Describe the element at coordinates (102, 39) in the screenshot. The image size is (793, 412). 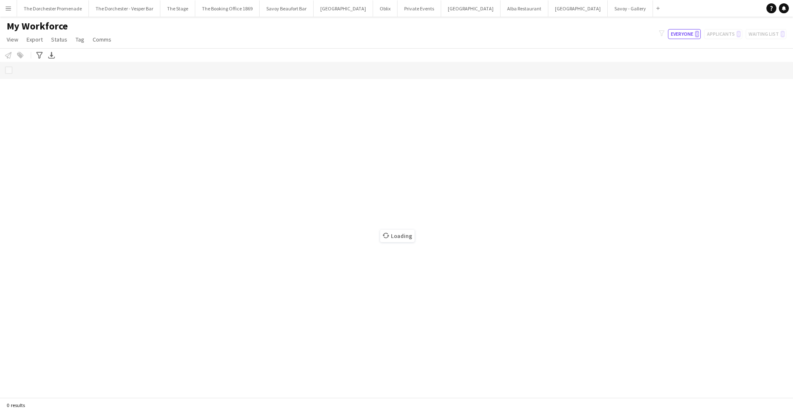
I see `a: Comms` at that location.